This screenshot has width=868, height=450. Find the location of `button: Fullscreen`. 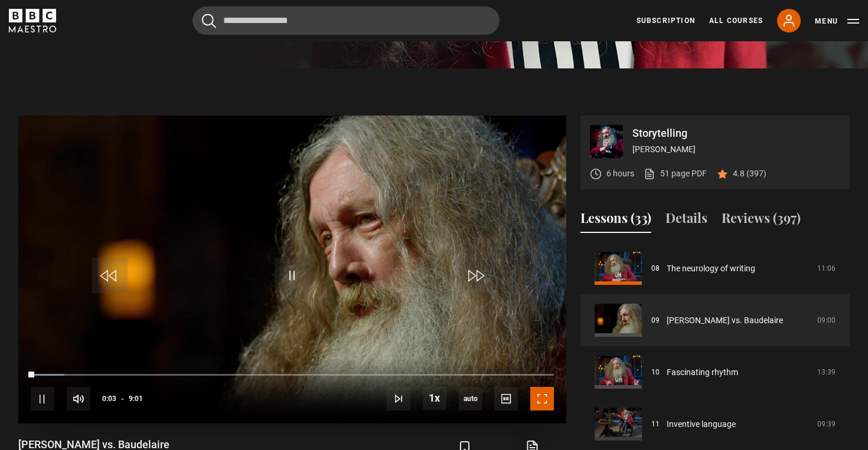

button: Fullscreen is located at coordinates (542, 399).